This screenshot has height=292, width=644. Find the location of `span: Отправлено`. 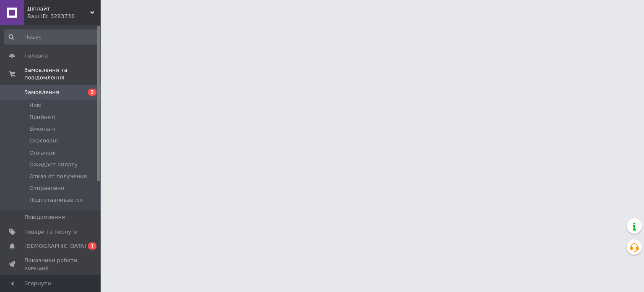

span: Отправлено is located at coordinates (47, 188).